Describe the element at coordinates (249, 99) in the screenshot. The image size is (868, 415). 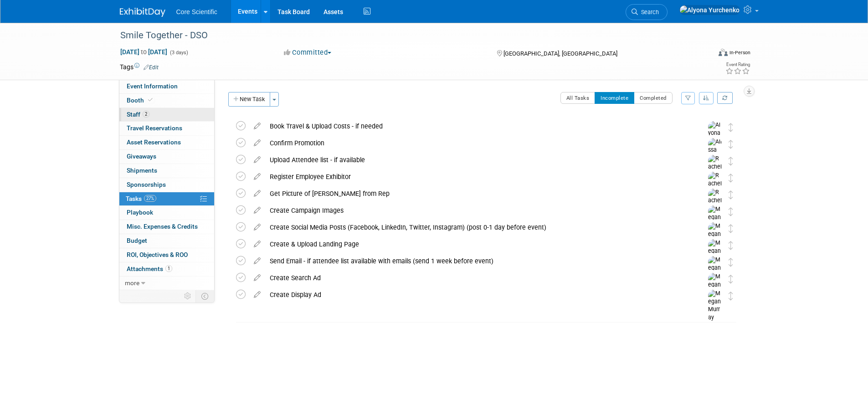
I see `button: New Task` at that location.